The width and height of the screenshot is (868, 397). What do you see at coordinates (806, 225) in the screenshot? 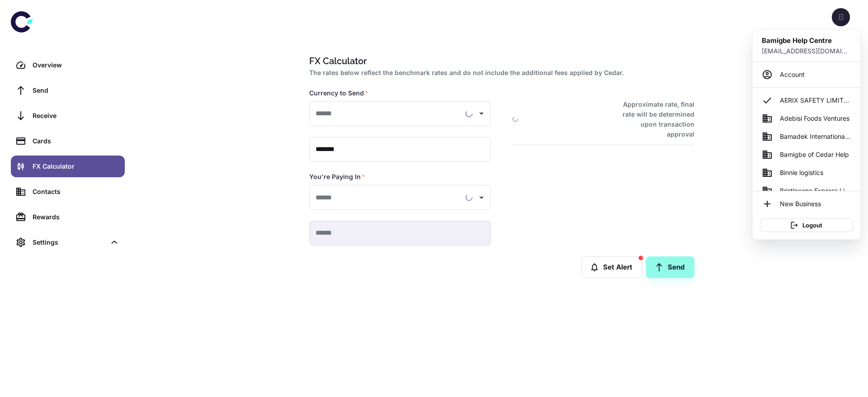
I see `button: Logout` at bounding box center [806, 225].